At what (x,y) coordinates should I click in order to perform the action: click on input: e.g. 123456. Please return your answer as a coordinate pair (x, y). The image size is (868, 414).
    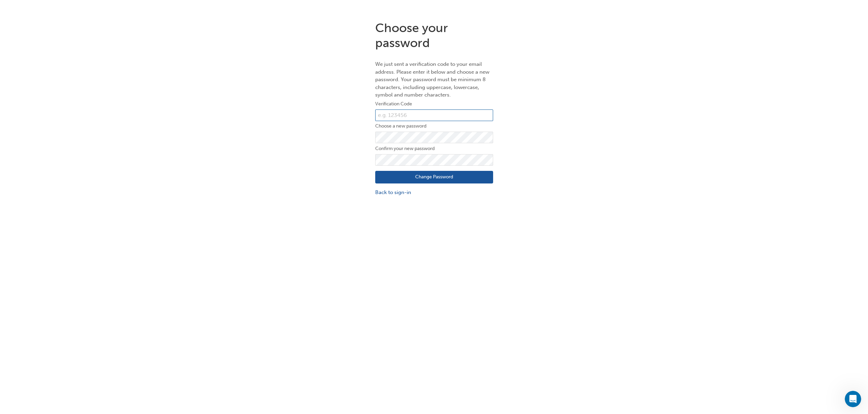
    Looking at the image, I should click on (434, 115).